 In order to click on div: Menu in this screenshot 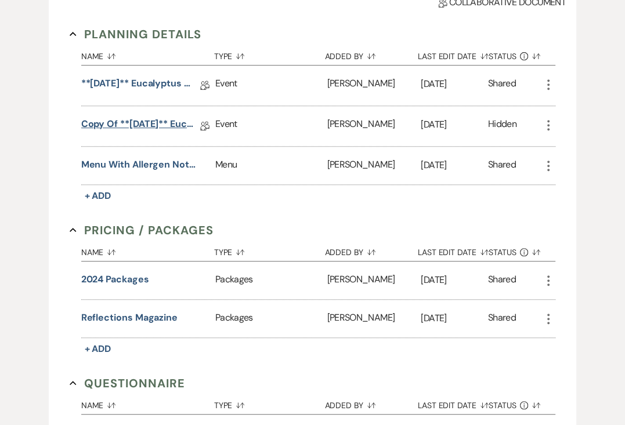, I will do `click(271, 165)`.